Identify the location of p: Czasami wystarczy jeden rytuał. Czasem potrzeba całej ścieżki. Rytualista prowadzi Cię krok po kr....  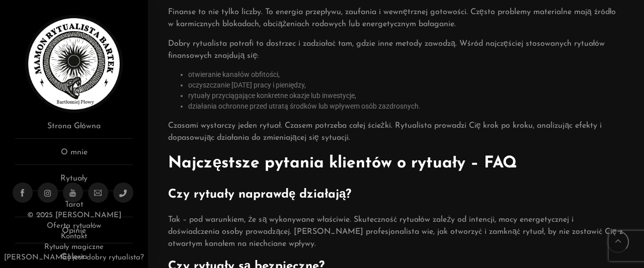
(396, 132).